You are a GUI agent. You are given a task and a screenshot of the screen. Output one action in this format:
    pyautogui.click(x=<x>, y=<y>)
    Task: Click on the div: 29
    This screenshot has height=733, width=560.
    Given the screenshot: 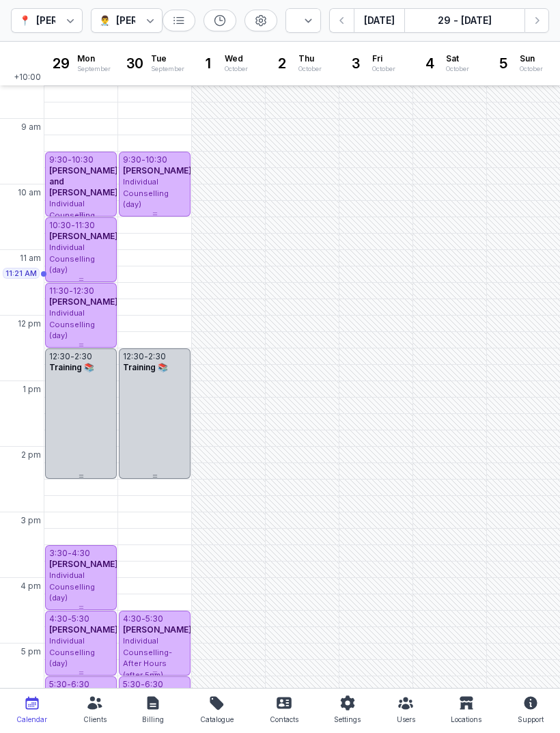 What is the action you would take?
    pyautogui.click(x=61, y=64)
    